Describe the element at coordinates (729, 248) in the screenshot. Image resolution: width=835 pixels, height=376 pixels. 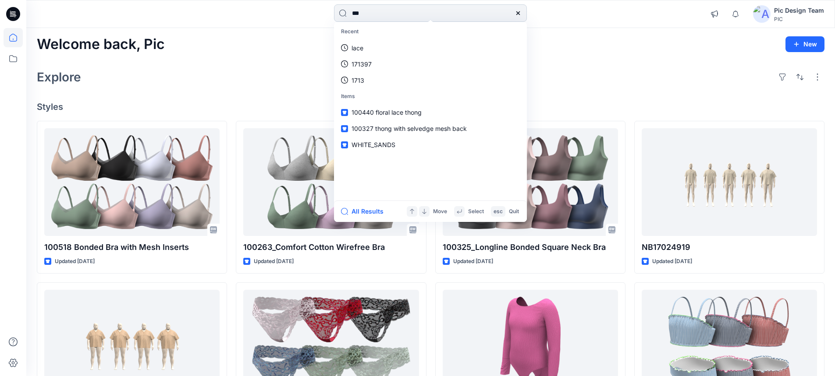
I see `p: NB17024919` at that location.